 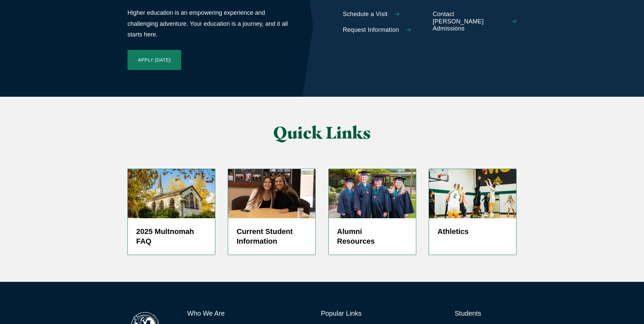 What do you see at coordinates (376, 314) in the screenshot?
I see `h6: Popular Links` at bounding box center [376, 314].